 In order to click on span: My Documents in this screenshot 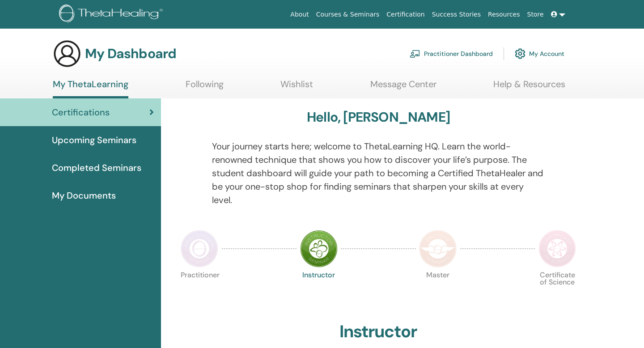, I will do `click(84, 195)`.